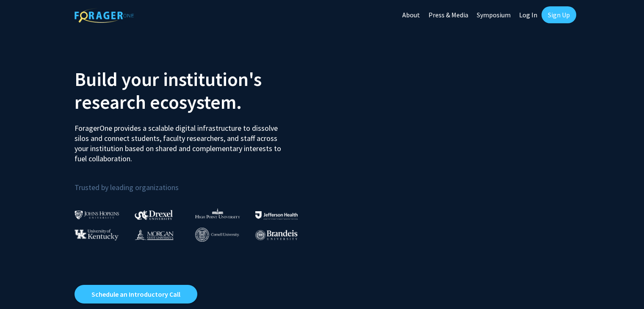 This screenshot has height=309, width=644. Describe the element at coordinates (96, 235) in the screenshot. I see `img: University of Kentucky` at that location.